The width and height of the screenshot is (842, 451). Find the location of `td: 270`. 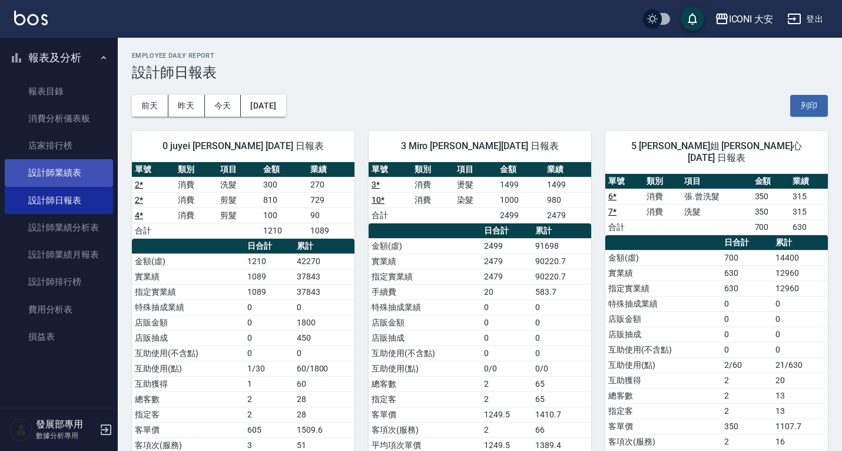

td: 270 is located at coordinates (331, 184).